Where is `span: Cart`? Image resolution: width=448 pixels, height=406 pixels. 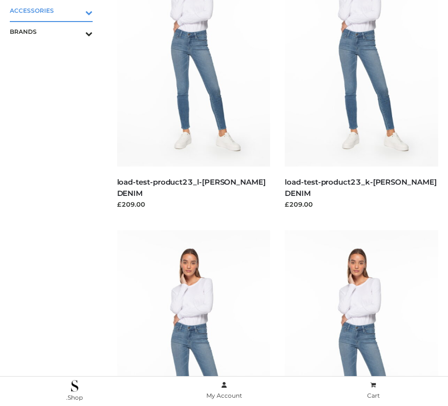
span: Cart is located at coordinates (374, 396).